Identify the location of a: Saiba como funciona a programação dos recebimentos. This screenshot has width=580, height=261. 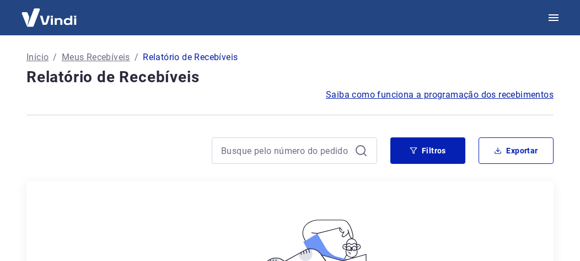
(439, 95).